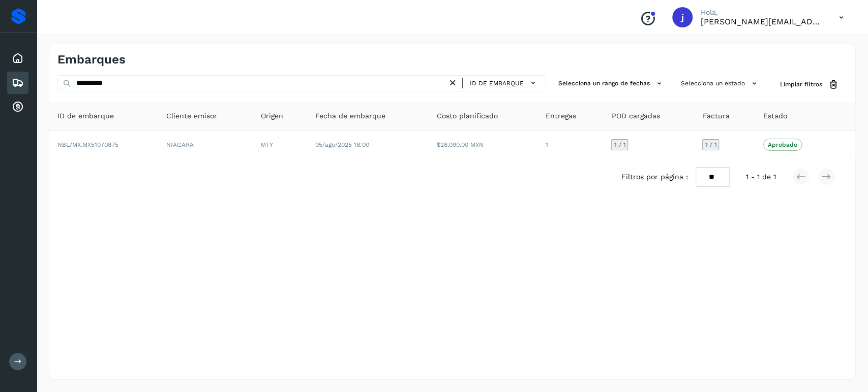  Describe the element at coordinates (800, 84) in the screenshot. I see `span: Limpiar filtros` at that location.